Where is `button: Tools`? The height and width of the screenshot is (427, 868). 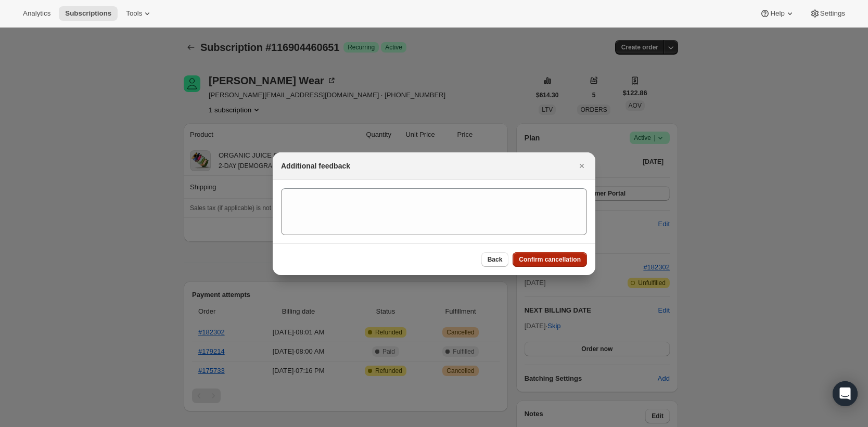 button: Tools is located at coordinates (139, 14).